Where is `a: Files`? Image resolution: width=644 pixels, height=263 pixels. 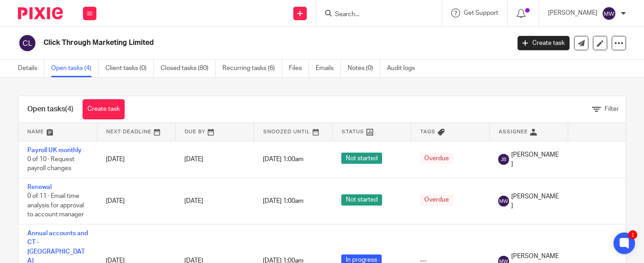 a: Files is located at coordinates (299, 68).